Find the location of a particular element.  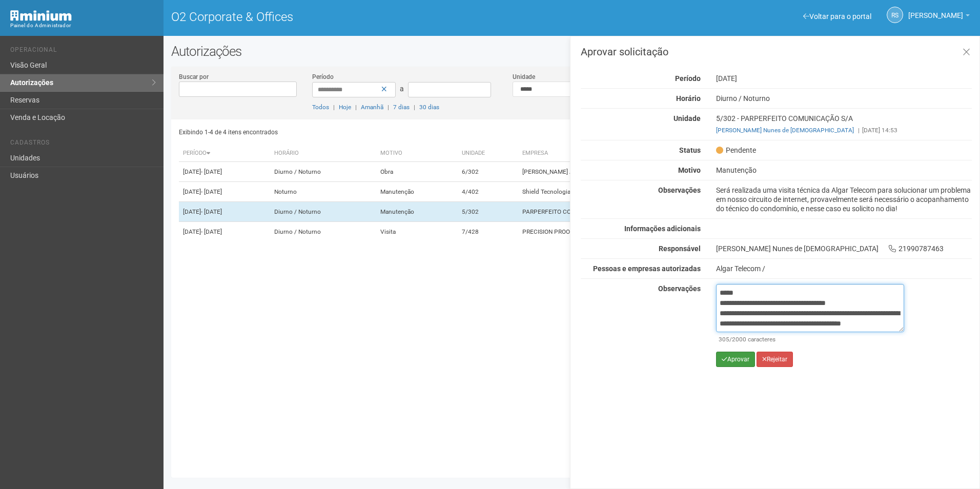

td: Visita is located at coordinates (417, 232).